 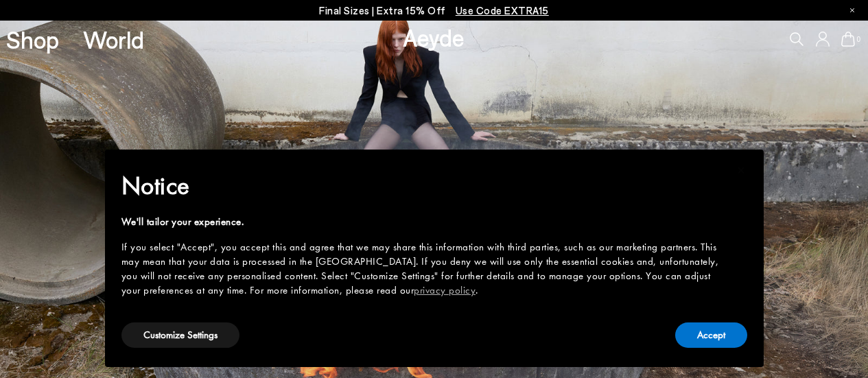 I want to click on button: Customize Settings, so click(x=180, y=335).